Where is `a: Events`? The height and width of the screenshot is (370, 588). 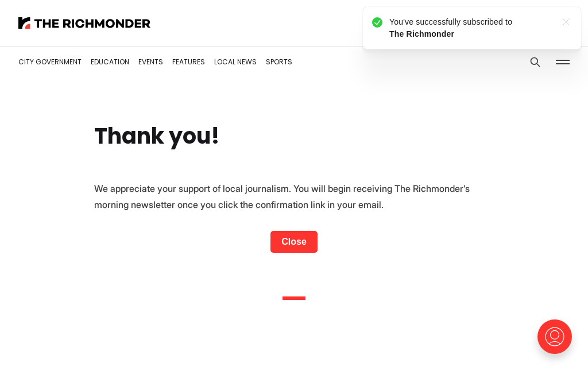 a: Events is located at coordinates (151, 61).